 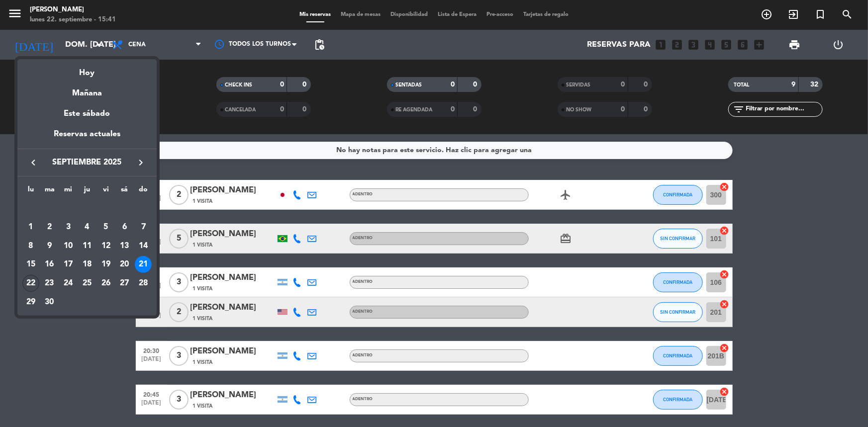 What do you see at coordinates (68, 265) in the screenshot?
I see `div: 17` at bounding box center [68, 265].